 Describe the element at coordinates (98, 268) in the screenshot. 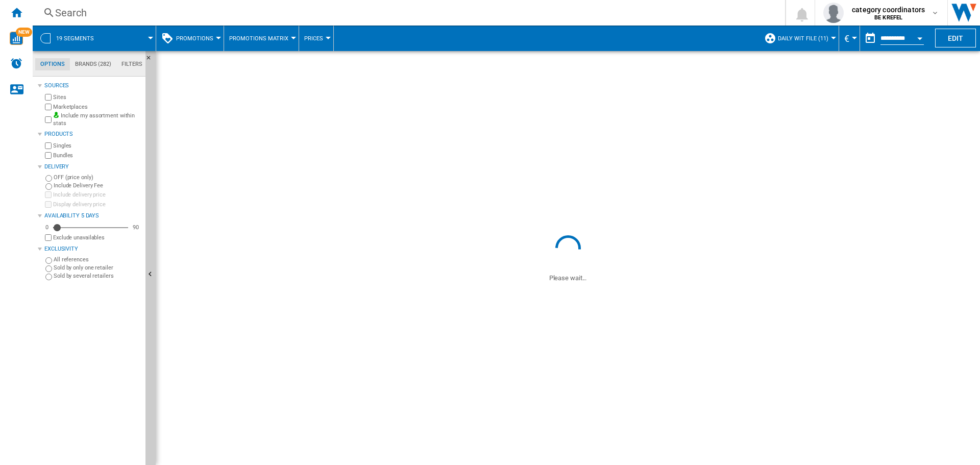

I see `label: Sold by only one retailer` at that location.